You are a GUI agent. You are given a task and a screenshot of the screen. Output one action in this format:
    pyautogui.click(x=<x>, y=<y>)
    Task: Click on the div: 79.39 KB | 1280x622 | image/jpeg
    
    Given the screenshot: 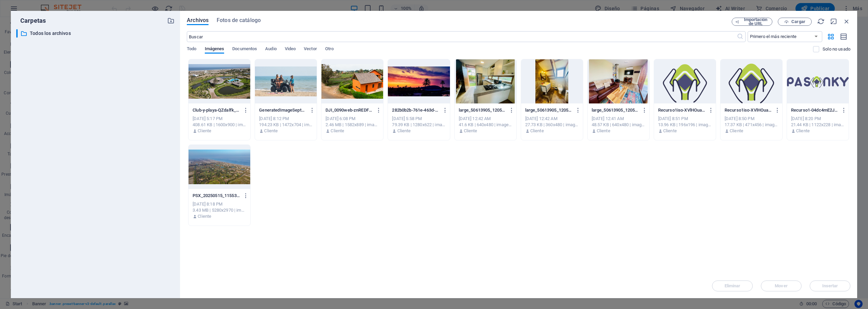 What is the action you would take?
    pyautogui.click(x=418, y=124)
    